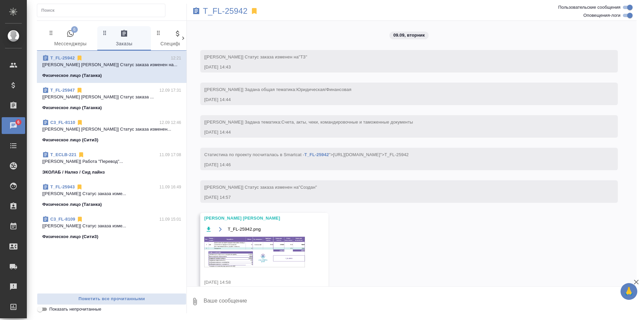  I want to click on p: 11.09 17:08, so click(170, 155).